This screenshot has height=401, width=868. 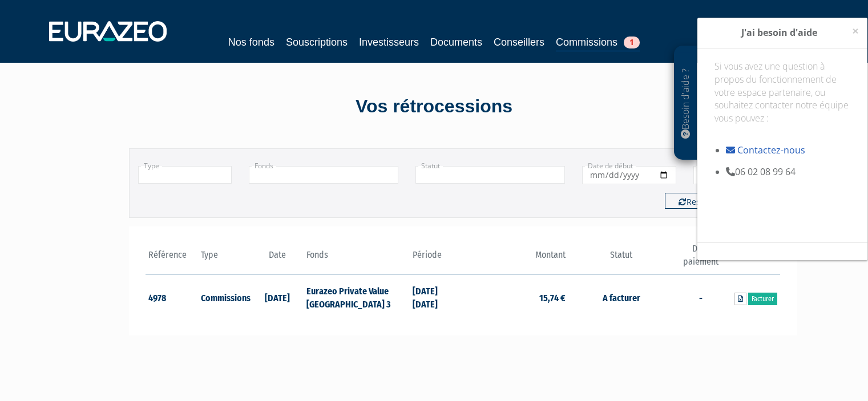 What do you see at coordinates (277, 259) in the screenshot?
I see `th: Date` at bounding box center [277, 259].